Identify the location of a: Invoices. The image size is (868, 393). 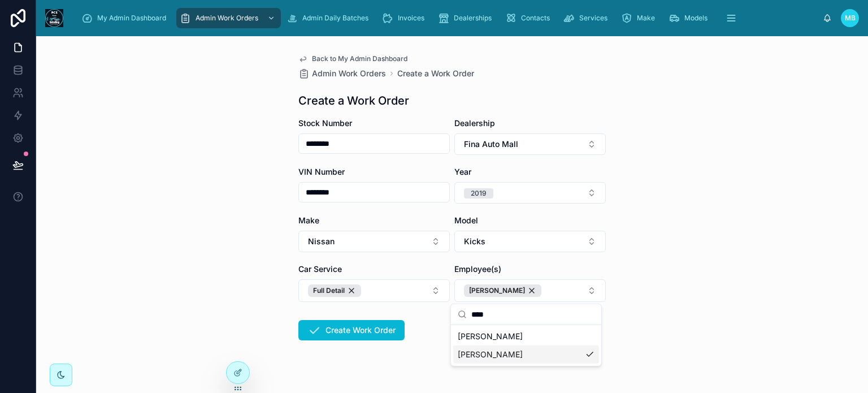
(405, 18).